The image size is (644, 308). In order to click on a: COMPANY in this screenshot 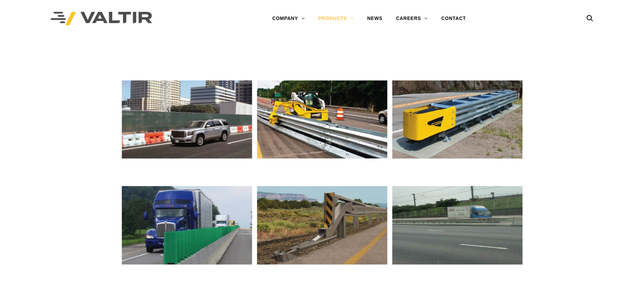, I will do `click(289, 19)`.